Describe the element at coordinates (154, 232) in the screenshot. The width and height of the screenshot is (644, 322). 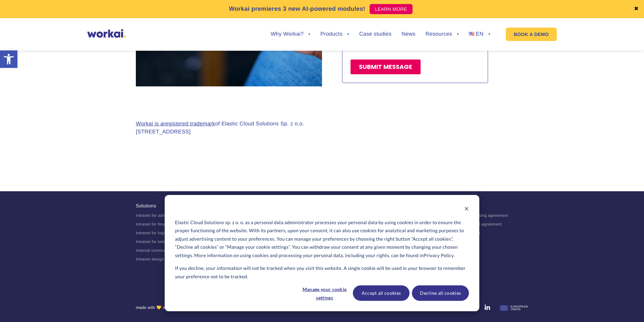
I see `a: Intranet for logistics` at that location.